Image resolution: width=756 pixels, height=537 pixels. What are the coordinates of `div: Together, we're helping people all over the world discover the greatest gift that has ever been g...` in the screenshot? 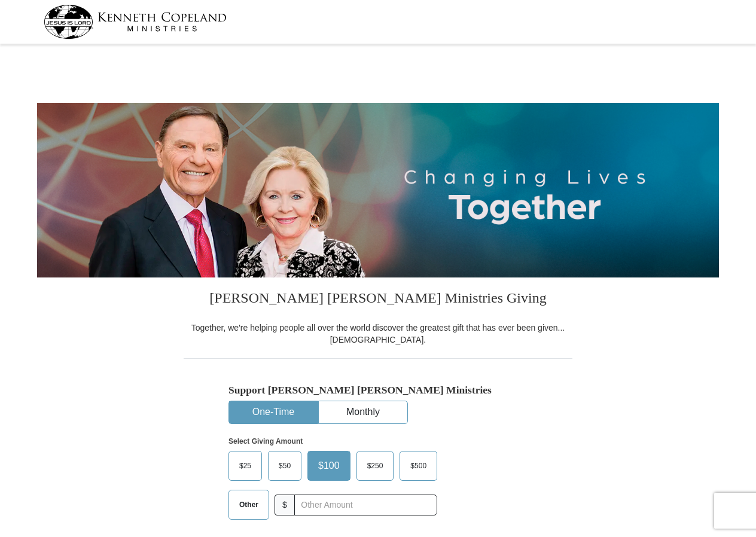 It's located at (378, 334).